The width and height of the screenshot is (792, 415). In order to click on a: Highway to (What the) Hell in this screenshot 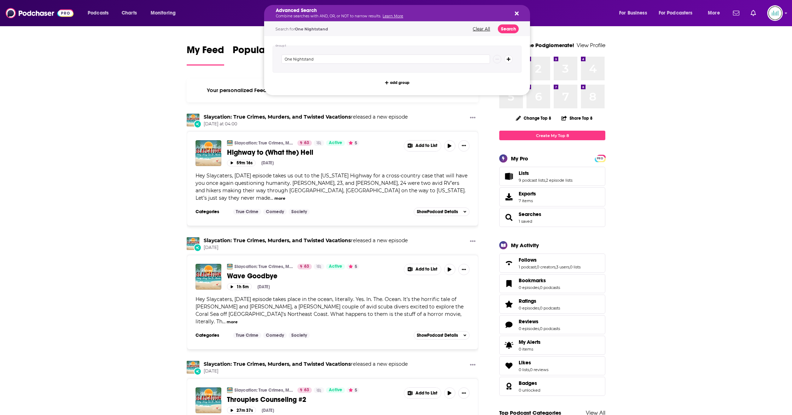, I will do `click(313, 152)`.